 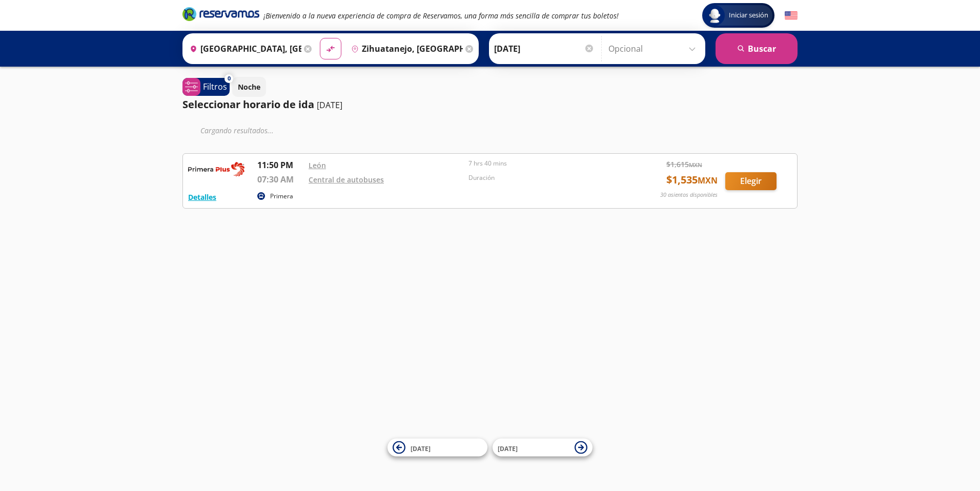 What do you see at coordinates (280, 179) in the screenshot?
I see `p: 07:30 AM` at bounding box center [280, 179].